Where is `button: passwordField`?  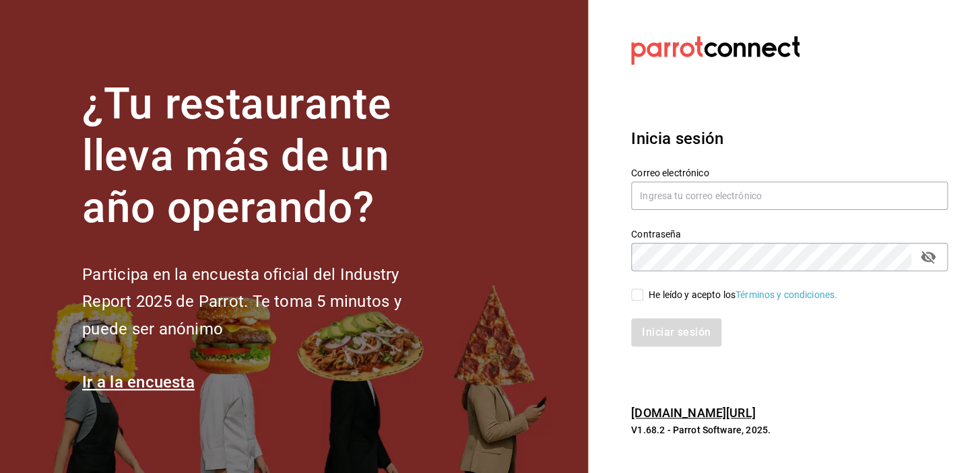
button: passwordField is located at coordinates (928, 257).